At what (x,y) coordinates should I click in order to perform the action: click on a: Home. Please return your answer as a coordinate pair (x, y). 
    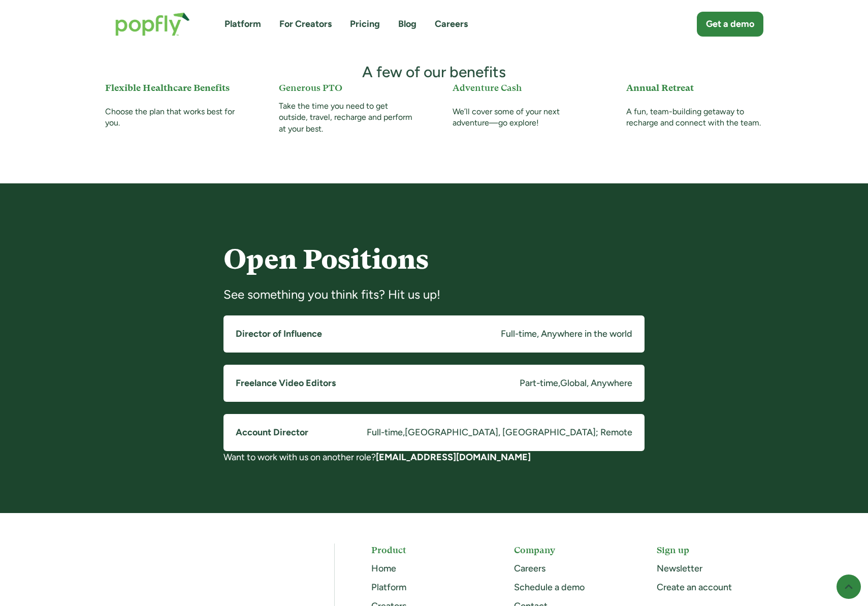
    Looking at the image, I should click on (384, 568).